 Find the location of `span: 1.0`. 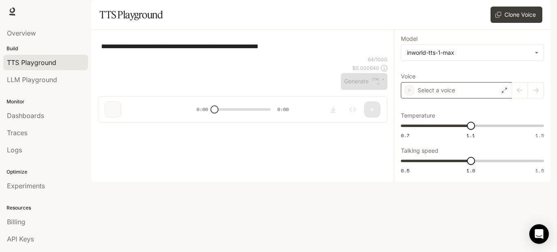

span: 1.0 is located at coordinates (470, 170).